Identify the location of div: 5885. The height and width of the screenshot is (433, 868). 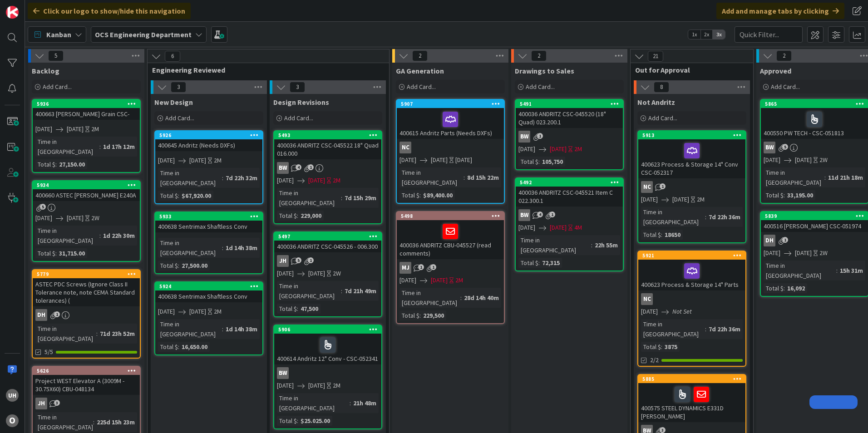
(692, 379).